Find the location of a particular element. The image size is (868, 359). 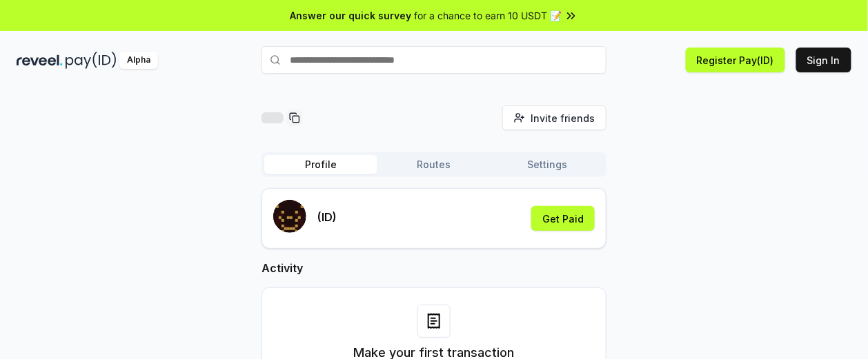

span: for a chance to earn 10 USDT 📝 is located at coordinates (488, 15).